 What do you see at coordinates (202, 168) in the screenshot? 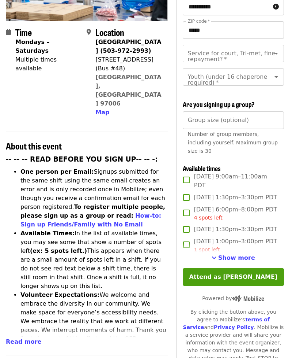
I see `span: Available times` at bounding box center [202, 168].